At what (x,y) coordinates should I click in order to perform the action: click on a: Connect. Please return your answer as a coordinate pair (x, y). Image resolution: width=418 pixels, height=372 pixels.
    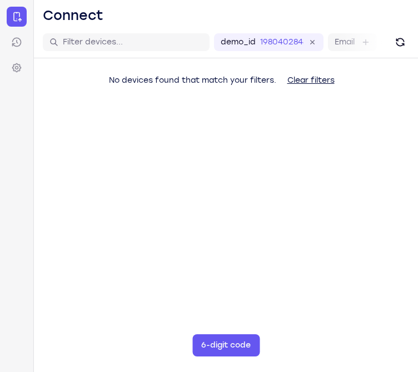
    Looking at the image, I should click on (17, 17).